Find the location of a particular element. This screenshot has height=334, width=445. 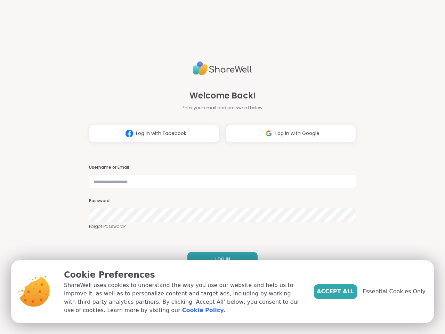

span: Log in with Google is located at coordinates (297, 133).